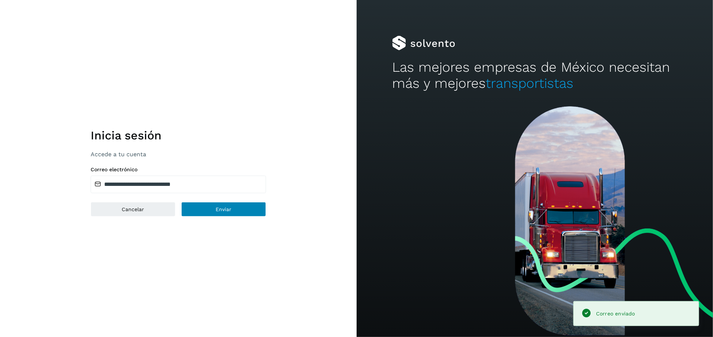 The height and width of the screenshot is (337, 713). I want to click on label: Correo electrónico, so click(178, 169).